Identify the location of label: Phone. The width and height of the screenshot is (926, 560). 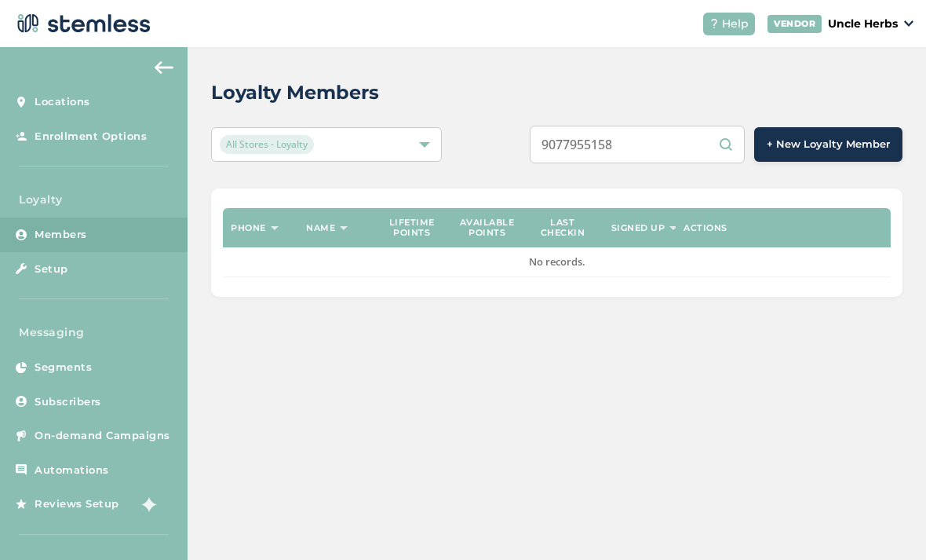
(248, 228).